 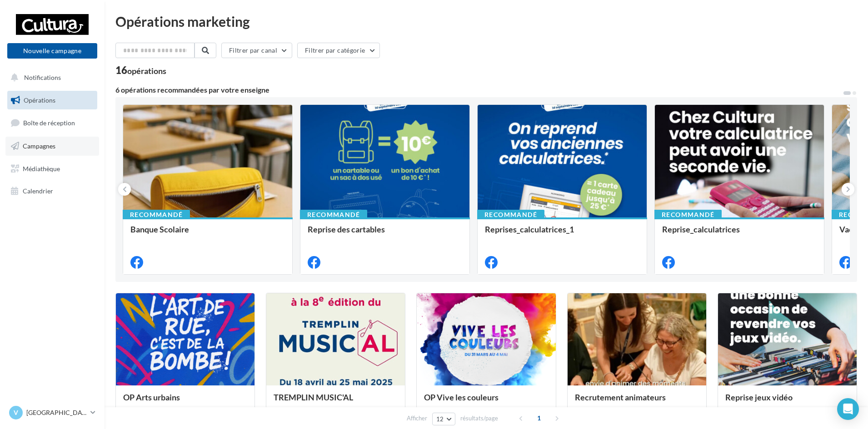 I want to click on span: Notifications, so click(x=42, y=77).